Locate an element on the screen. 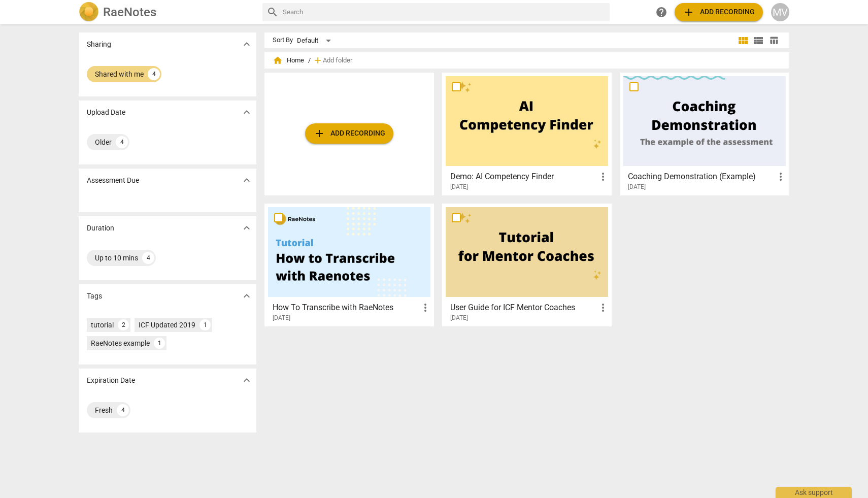 This screenshot has width=868, height=498. span: help is located at coordinates (661, 13).